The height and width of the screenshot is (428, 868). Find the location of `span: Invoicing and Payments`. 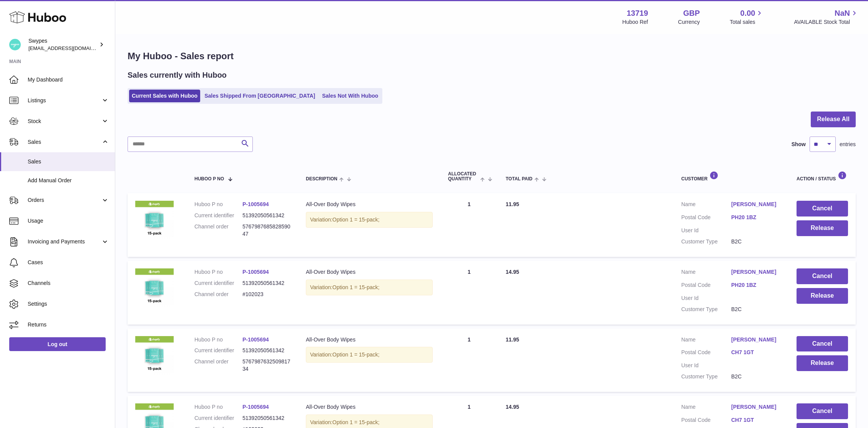

span: Invoicing and Payments is located at coordinates (64, 242).